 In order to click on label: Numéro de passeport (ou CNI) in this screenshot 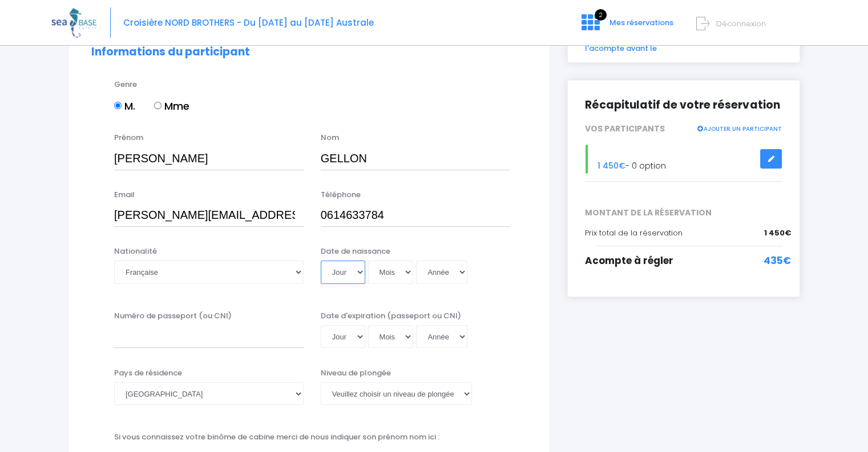, I will do `click(173, 316)`.